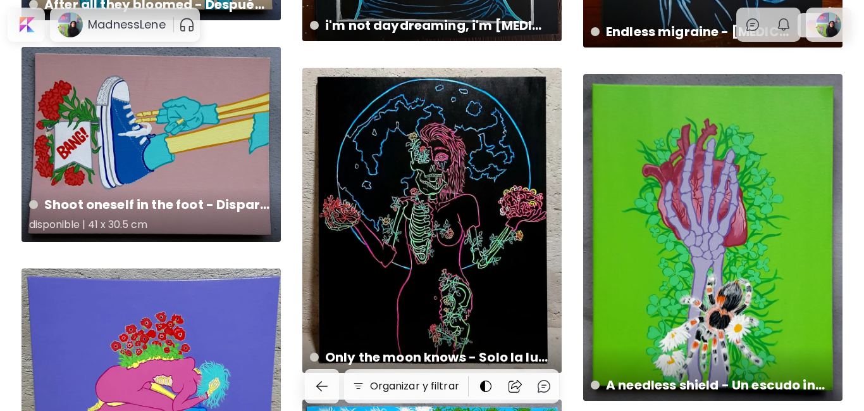  I want to click on img: favorites, so click(814, 25).